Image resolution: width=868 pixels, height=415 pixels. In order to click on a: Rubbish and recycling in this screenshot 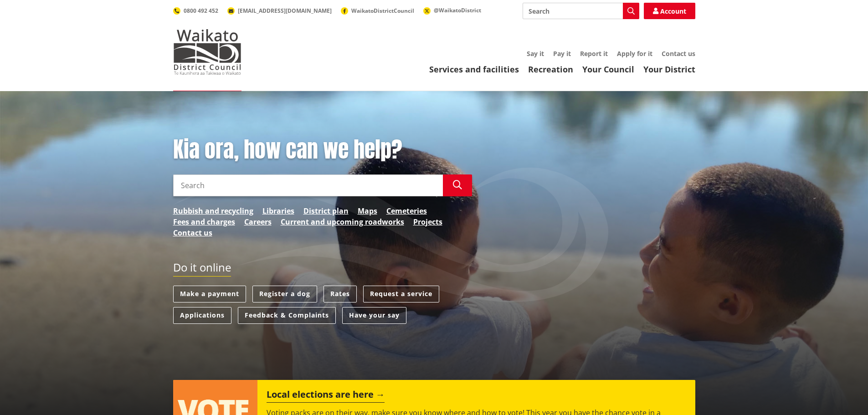, I will do `click(213, 211)`.